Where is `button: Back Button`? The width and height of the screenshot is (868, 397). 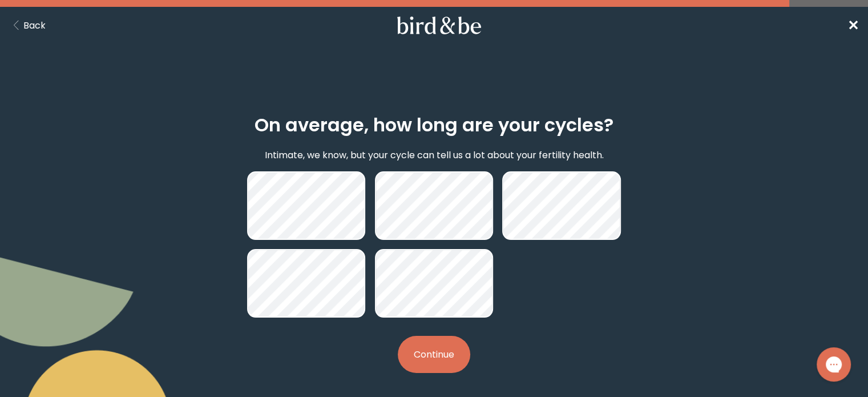 button: Back Button is located at coordinates (28, 25).